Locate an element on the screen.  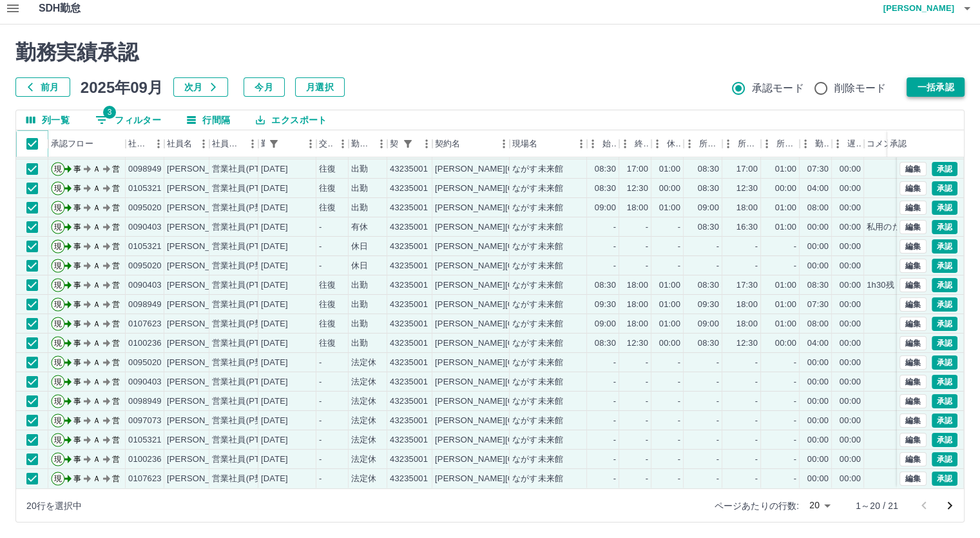
div: 休憩 is located at coordinates (667, 144).